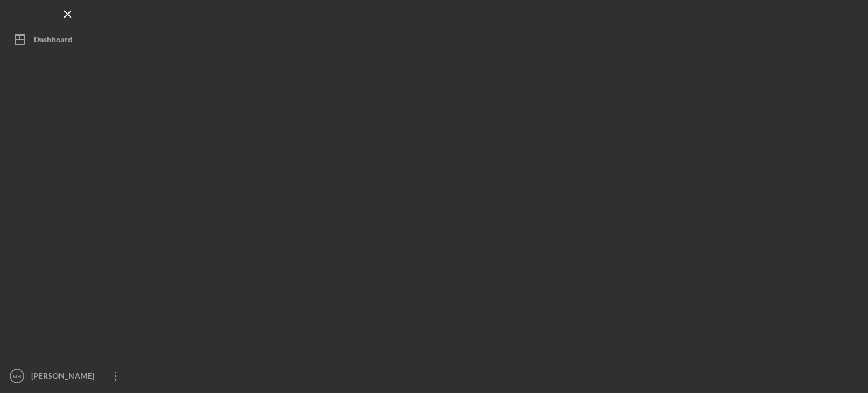  Describe the element at coordinates (17, 376) in the screenshot. I see `text: MH` at that location.